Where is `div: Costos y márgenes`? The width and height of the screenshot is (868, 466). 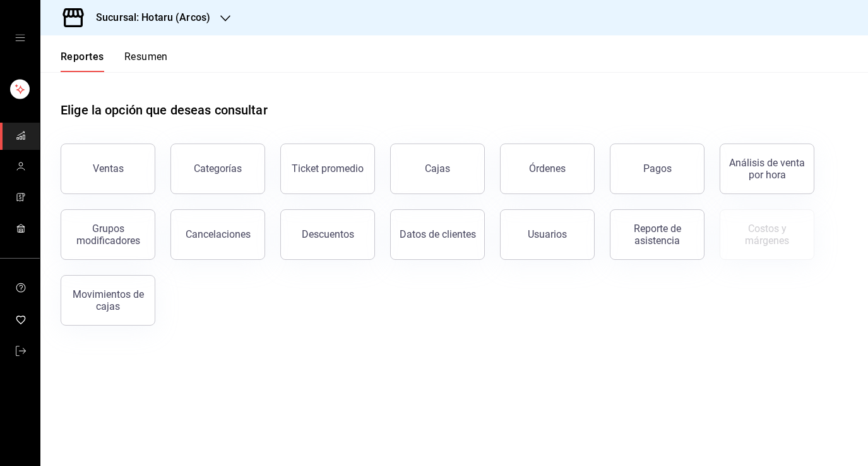 div: Costos y márgenes is located at coordinates (767, 234).